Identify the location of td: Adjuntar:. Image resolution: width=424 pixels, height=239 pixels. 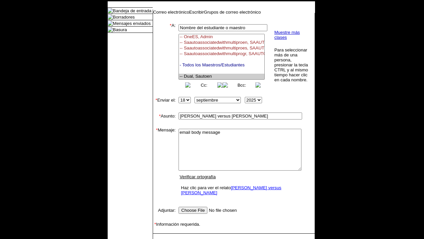
(164, 210).